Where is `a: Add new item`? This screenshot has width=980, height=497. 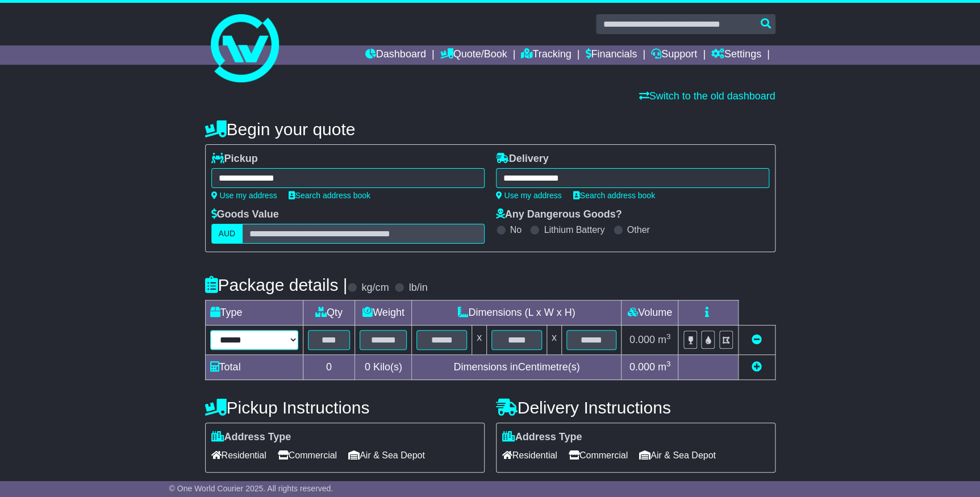 a: Add new item is located at coordinates (757, 367).